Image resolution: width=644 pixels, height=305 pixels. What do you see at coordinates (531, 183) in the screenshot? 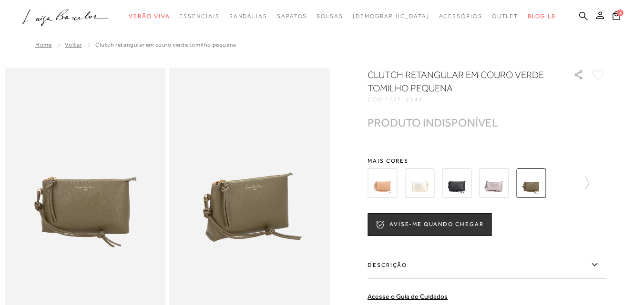
I see `img: CLUTCH RETANGULAR EM COURO VERDE TOMILHO PEQUENA` at bounding box center [531, 183].